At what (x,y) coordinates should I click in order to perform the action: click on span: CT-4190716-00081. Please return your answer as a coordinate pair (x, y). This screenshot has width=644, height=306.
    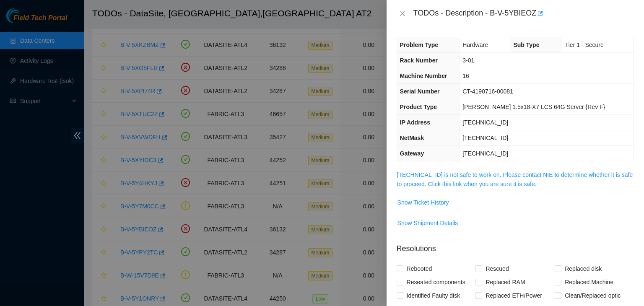
    Looking at the image, I should click on (488, 92).